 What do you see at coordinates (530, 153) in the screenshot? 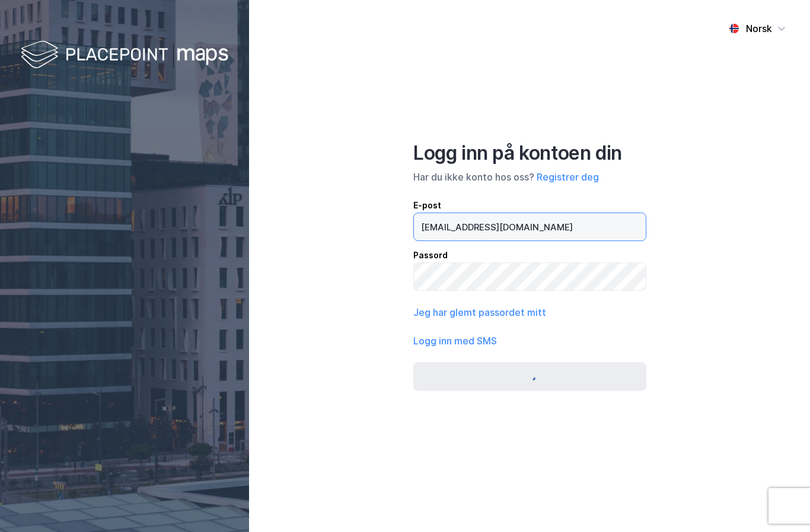
I see `div: Logg inn på kontoen din` at bounding box center [530, 153].